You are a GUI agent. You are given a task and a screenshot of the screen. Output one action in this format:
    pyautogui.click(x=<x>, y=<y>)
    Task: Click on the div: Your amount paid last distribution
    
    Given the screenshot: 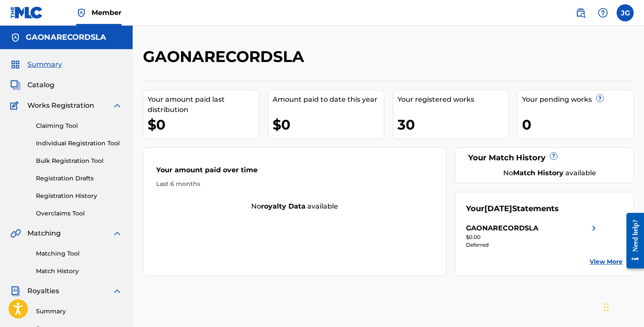 What is the action you would take?
    pyautogui.click(x=203, y=105)
    